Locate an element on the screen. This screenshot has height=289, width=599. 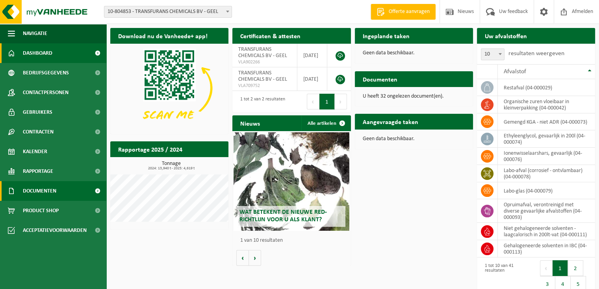
td: organische zuren vloeibaar in kleinverpakking (04-000042) is located at coordinates (546, 105).